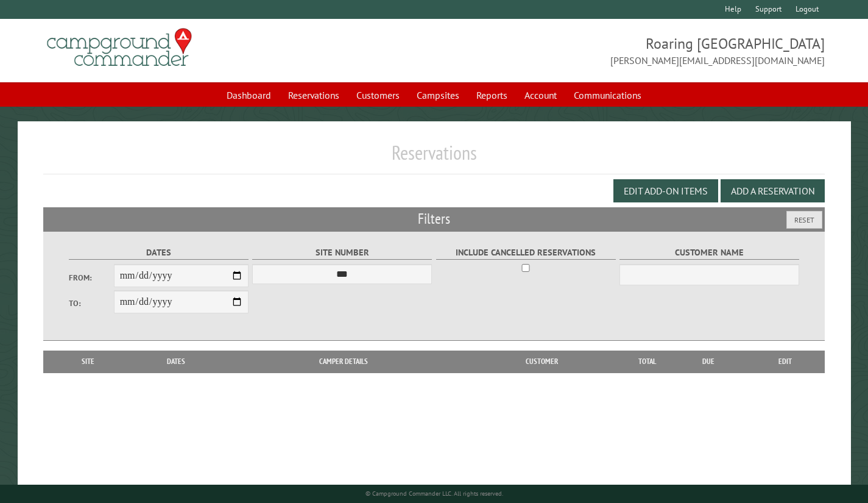  I want to click on a: Customers, so click(378, 95).